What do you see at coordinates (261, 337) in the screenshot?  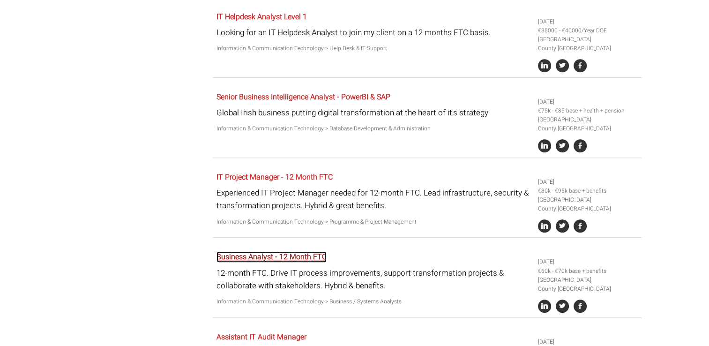 I see `a: Assistant IT Audit Manager` at bounding box center [261, 337].